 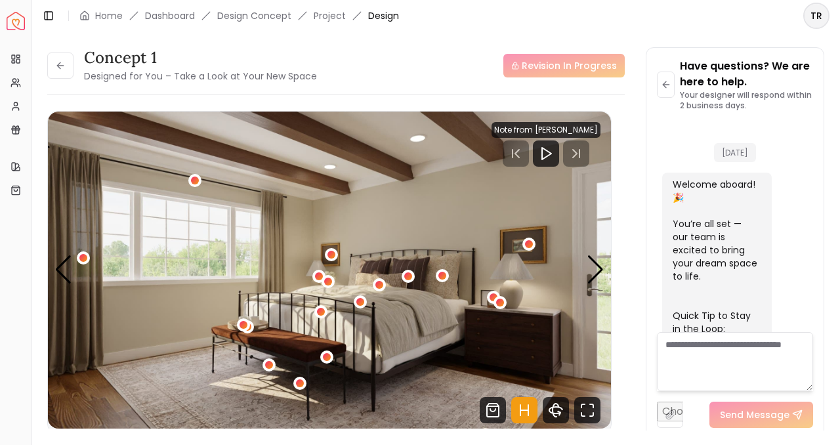 I want to click on svg: Fullscreen, so click(x=587, y=410).